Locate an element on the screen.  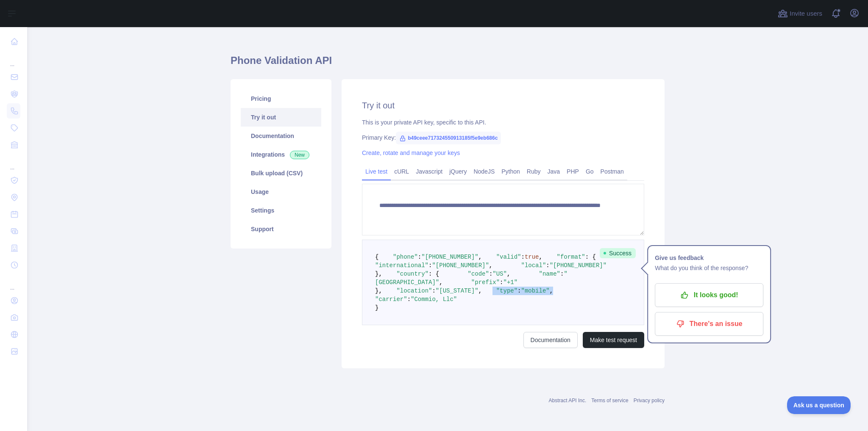
a: Abstract API Inc. is located at coordinates (567, 401).